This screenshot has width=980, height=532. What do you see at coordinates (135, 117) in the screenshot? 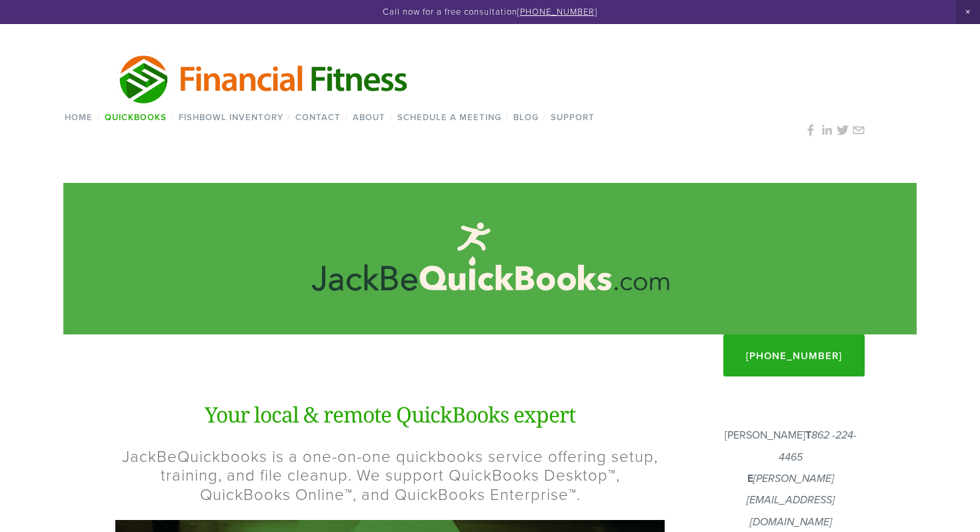
I see `a: QuickBooks` at bounding box center [135, 117].